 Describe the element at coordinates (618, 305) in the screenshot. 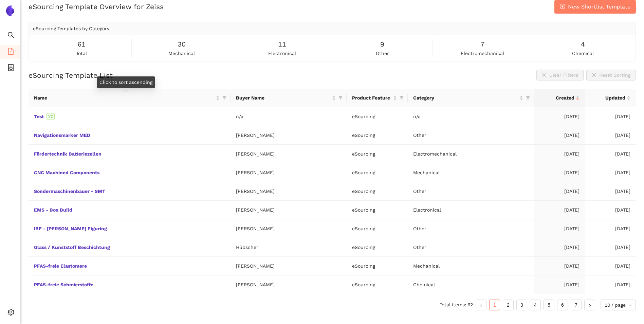

I see `span: 10 / page` at that location.